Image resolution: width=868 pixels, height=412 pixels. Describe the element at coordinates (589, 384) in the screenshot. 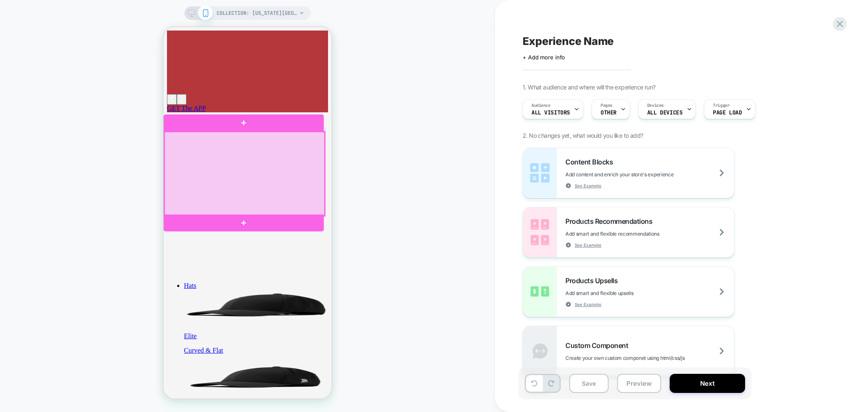

I see `button: Save` at that location.